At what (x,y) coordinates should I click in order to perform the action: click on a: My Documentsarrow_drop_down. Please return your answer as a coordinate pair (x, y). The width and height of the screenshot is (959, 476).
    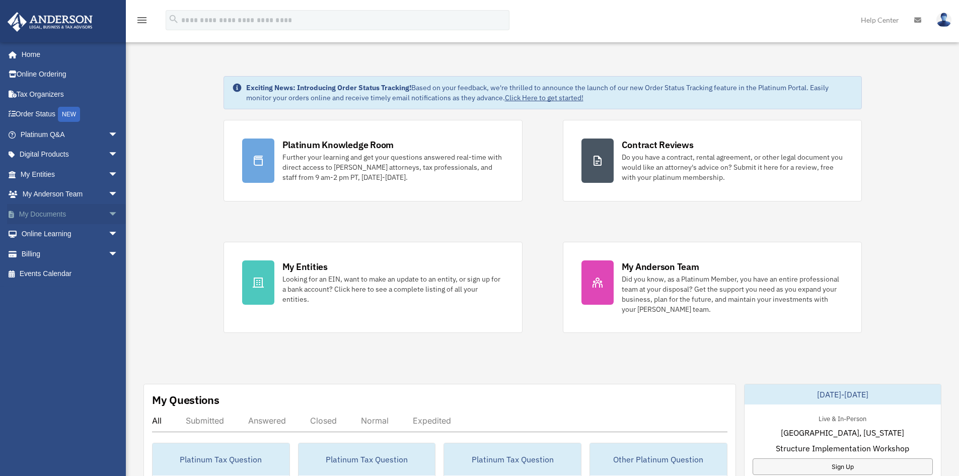
    Looking at the image, I should click on (70, 214).